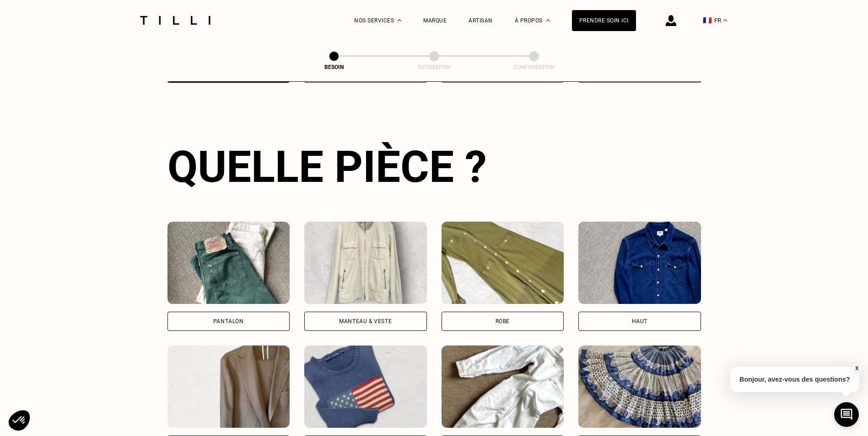  Describe the element at coordinates (228, 321) in the screenshot. I see `div: Pantalon` at that location.